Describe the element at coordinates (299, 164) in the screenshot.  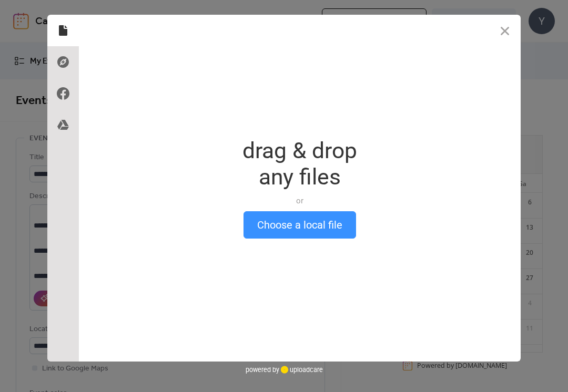
I see `div: drag & drop any files` at that location.